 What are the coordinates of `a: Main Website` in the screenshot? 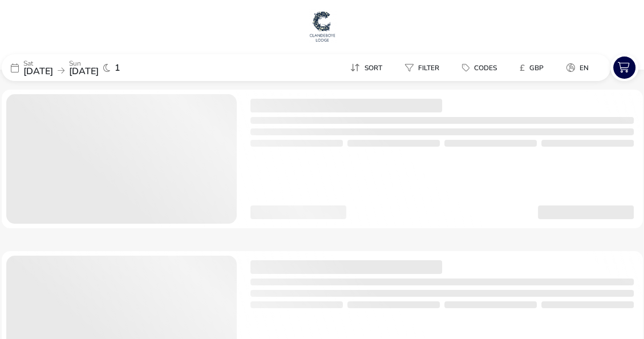 It's located at (322, 27).